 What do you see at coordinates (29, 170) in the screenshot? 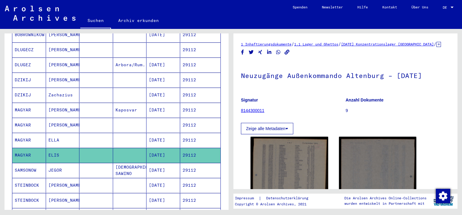
I see `mat-cell: SAMSONOW` at bounding box center [29, 170].